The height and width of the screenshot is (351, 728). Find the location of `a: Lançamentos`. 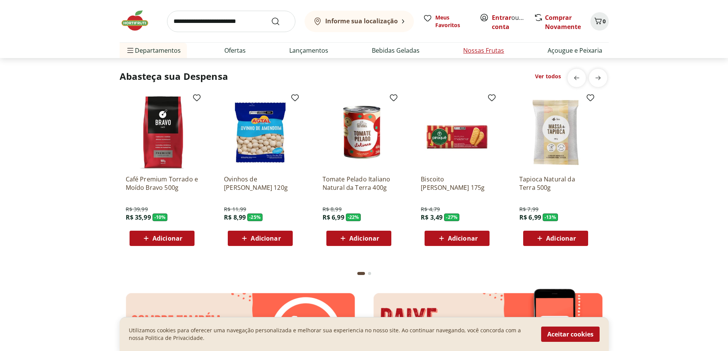

a: Lançamentos is located at coordinates (309, 50).